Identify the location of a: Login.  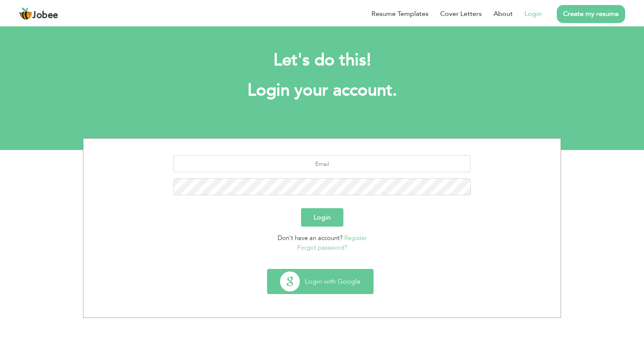
(533, 14).